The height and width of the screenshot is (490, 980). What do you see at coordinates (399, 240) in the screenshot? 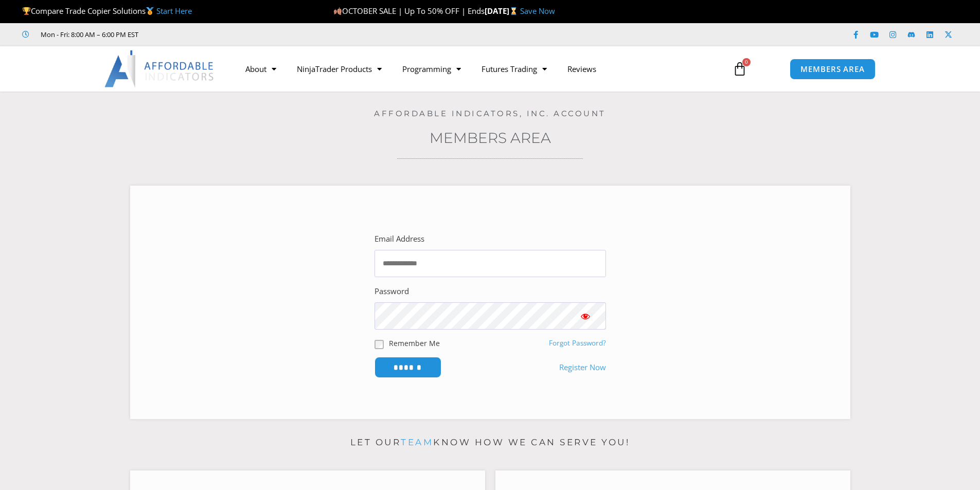
I see `label: Email Address` at bounding box center [399, 240].